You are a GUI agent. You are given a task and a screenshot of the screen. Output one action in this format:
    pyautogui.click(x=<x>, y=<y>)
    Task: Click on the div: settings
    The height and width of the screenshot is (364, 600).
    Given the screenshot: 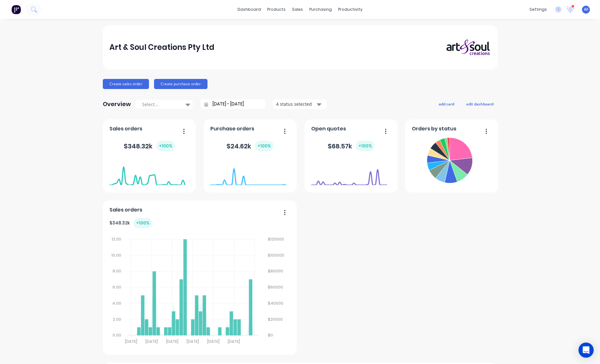 What is the action you would take?
    pyautogui.click(x=538, y=9)
    